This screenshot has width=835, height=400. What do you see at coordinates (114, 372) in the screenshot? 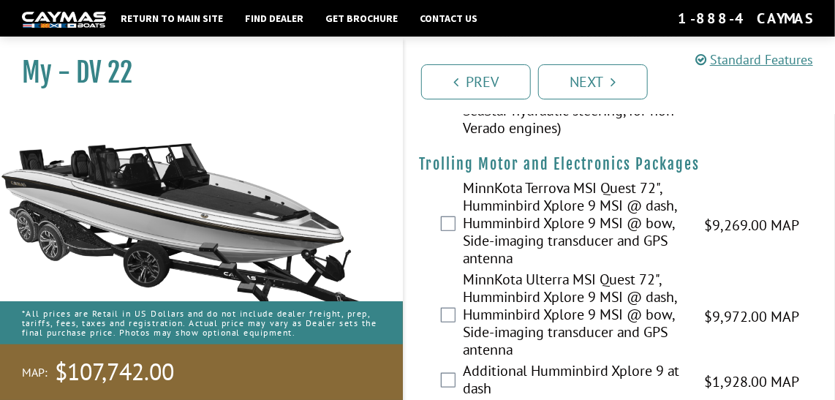
I see `span: $107,742.00` at bounding box center [114, 372].